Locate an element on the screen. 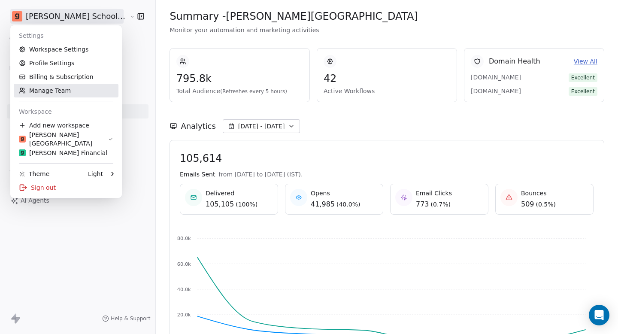 This screenshot has width=618, height=334. div: Add new workspace is located at coordinates (66, 125).